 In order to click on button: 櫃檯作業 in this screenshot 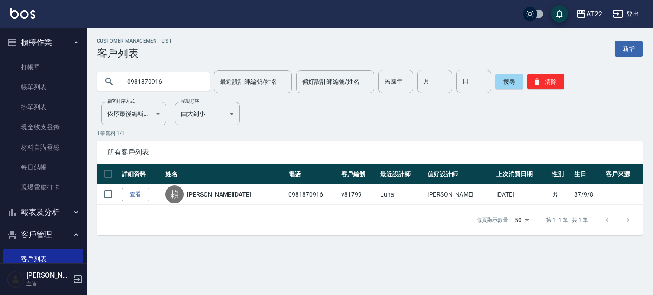, I will do `click(43, 42)`.